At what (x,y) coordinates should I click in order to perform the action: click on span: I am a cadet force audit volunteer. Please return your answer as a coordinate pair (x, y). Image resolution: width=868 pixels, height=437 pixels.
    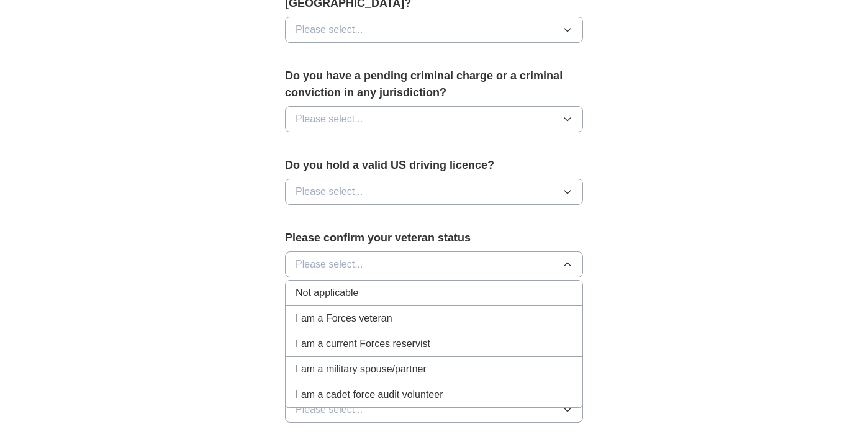
    Looking at the image, I should click on (369, 395).